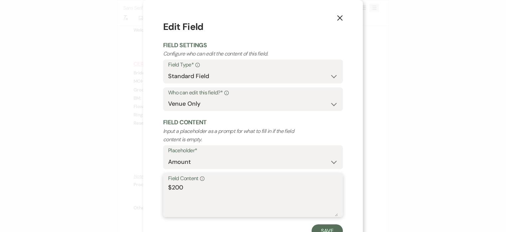 This screenshot has width=506, height=232. I want to click on label: Field Type*, so click(253, 65).